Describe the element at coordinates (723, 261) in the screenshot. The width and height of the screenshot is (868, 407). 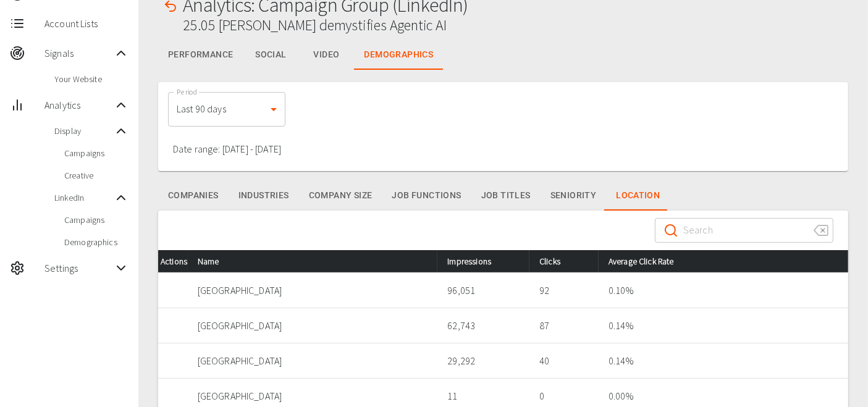
I see `div: Average Click Rate` at that location.